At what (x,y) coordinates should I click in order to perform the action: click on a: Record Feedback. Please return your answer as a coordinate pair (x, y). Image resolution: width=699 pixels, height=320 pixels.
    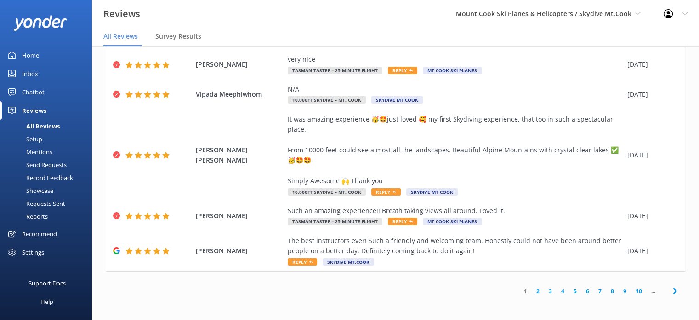
    Looking at the image, I should click on (49, 177).